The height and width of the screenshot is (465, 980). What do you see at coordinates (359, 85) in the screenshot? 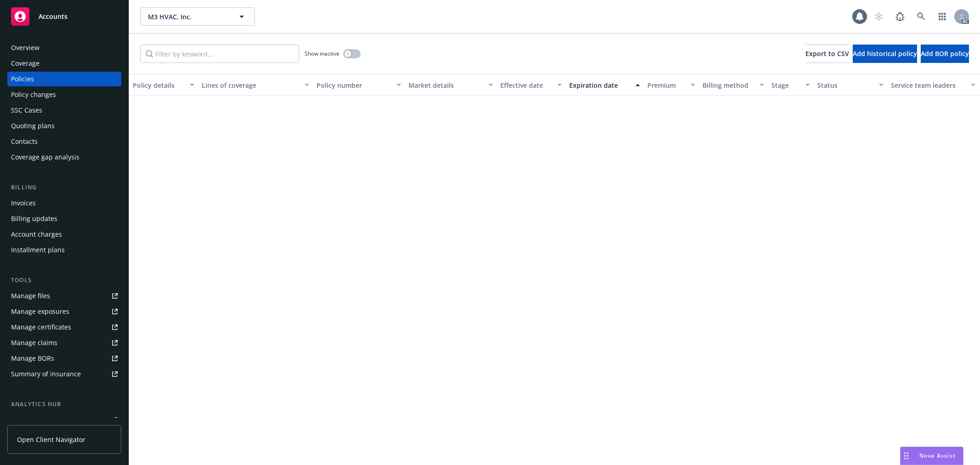
I see `button: Policy number` at bounding box center [359, 85].